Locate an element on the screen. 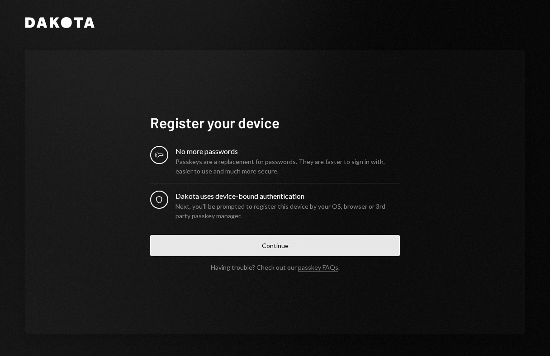 The width and height of the screenshot is (550, 356). h1: Register your device is located at coordinates (275, 122).